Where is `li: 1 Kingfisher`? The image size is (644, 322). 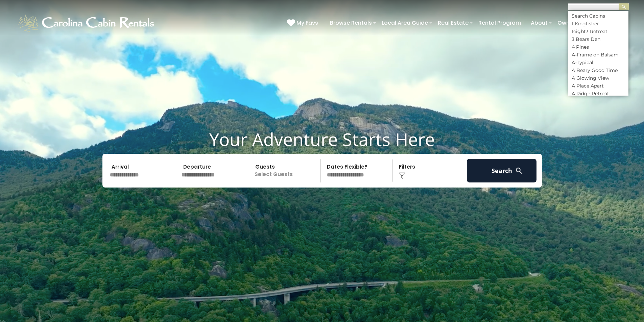 li: 1 Kingfisher is located at coordinates (598, 24).